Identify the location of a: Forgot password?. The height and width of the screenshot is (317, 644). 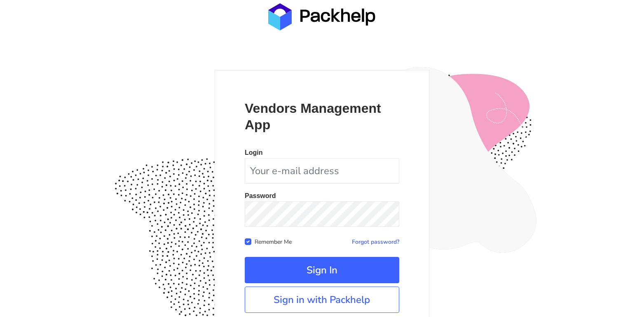
(375, 242).